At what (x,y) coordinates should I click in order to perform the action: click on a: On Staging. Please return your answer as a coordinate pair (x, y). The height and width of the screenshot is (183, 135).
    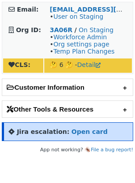
    Looking at the image, I should click on (96, 30).